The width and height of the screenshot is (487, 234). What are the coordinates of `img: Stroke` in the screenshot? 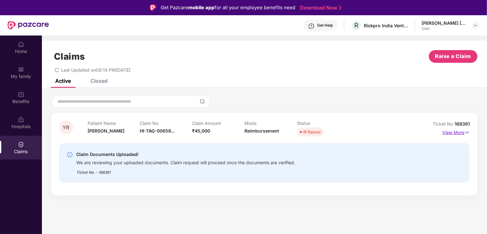 It's located at (341, 8).